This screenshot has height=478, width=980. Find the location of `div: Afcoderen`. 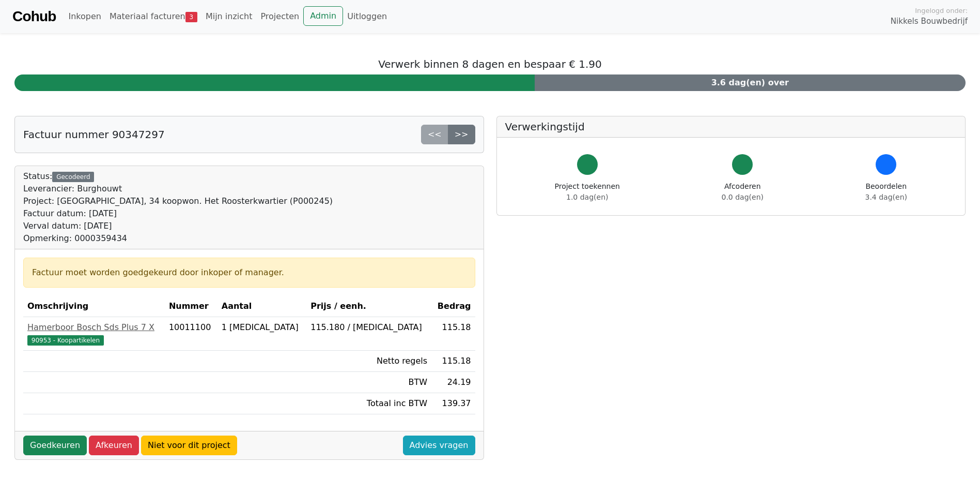

div: Afcoderen is located at coordinates (743, 192).